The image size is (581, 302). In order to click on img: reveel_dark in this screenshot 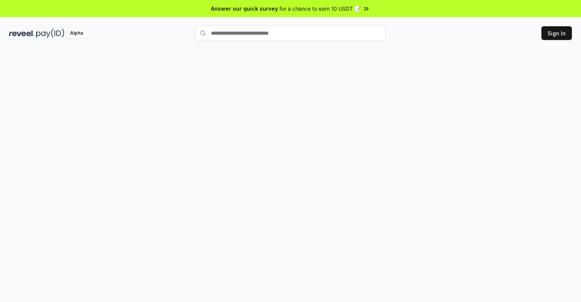, I will do `click(22, 33)`.